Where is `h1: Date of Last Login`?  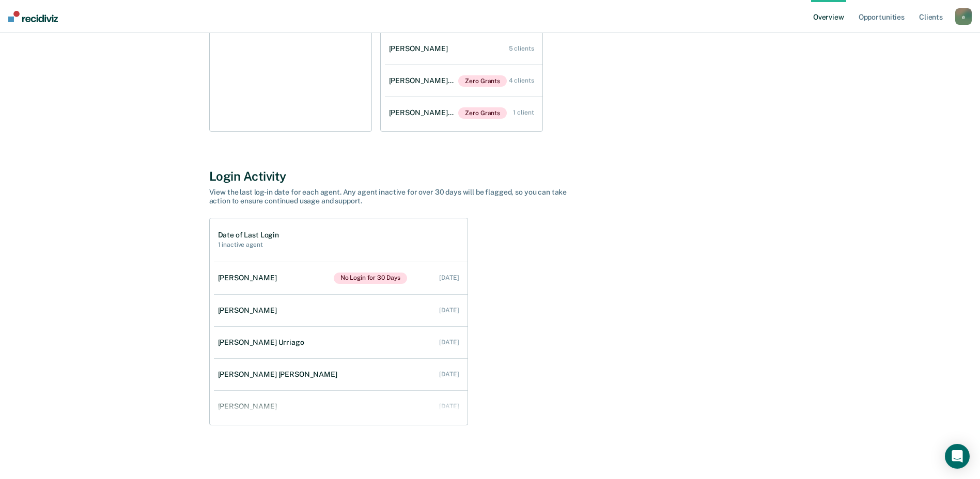
h1: Date of Last Login is located at coordinates (248, 235).